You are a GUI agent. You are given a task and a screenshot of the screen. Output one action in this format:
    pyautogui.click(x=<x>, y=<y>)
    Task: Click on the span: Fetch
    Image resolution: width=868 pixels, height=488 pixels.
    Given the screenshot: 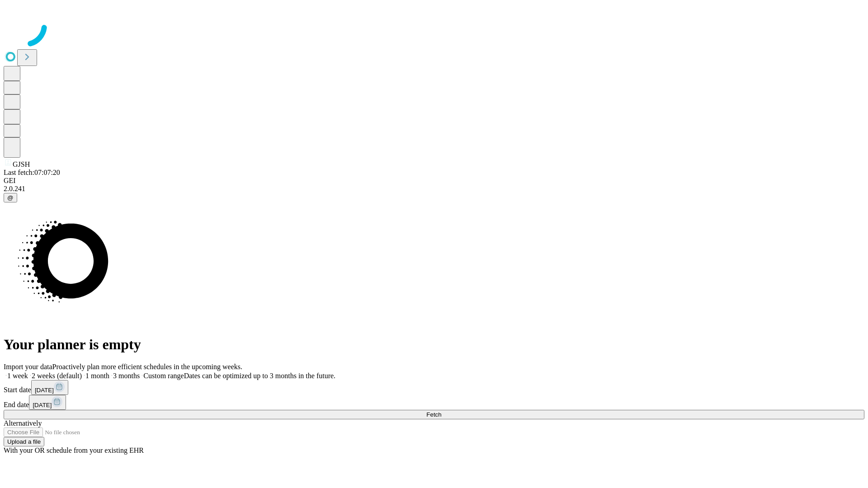 What is the action you would take?
    pyautogui.click(x=433, y=414)
    